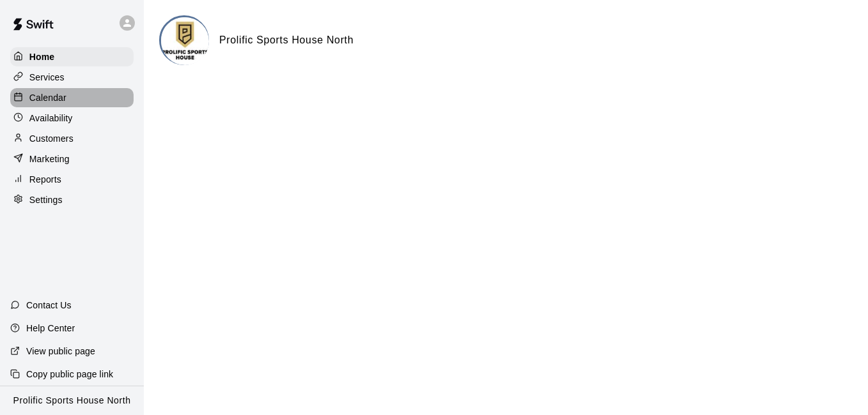 Image resolution: width=868 pixels, height=415 pixels. I want to click on a: Availability, so click(72, 118).